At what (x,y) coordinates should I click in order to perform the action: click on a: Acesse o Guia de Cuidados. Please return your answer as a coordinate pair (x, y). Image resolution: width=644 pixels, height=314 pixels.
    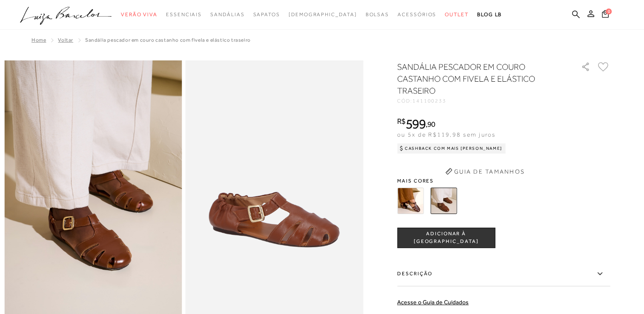
    Looking at the image, I should click on (433, 302).